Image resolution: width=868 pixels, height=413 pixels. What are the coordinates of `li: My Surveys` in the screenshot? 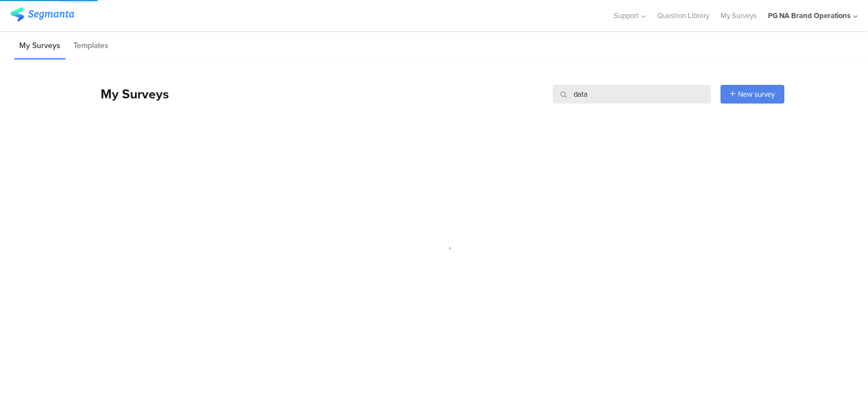 It's located at (40, 46).